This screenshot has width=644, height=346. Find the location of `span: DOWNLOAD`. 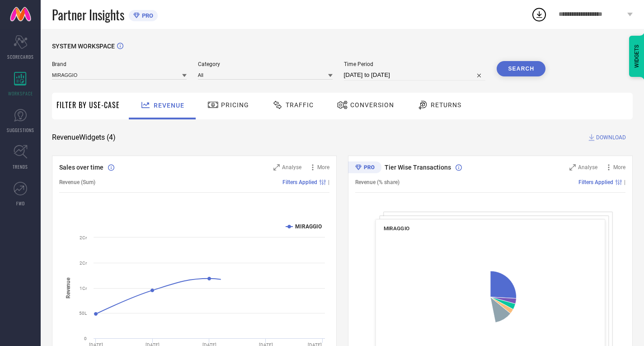

span: DOWNLOAD is located at coordinates (611, 138).